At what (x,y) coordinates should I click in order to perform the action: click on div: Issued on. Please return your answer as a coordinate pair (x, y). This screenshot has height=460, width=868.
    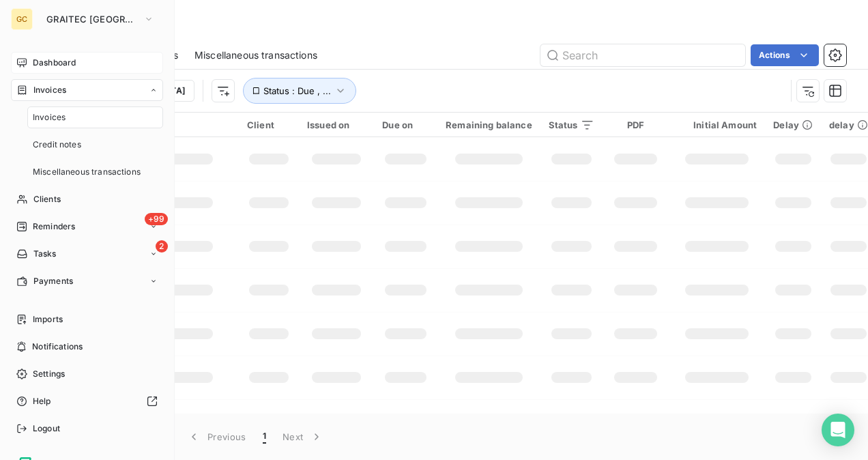
    Looking at the image, I should click on (336, 125).